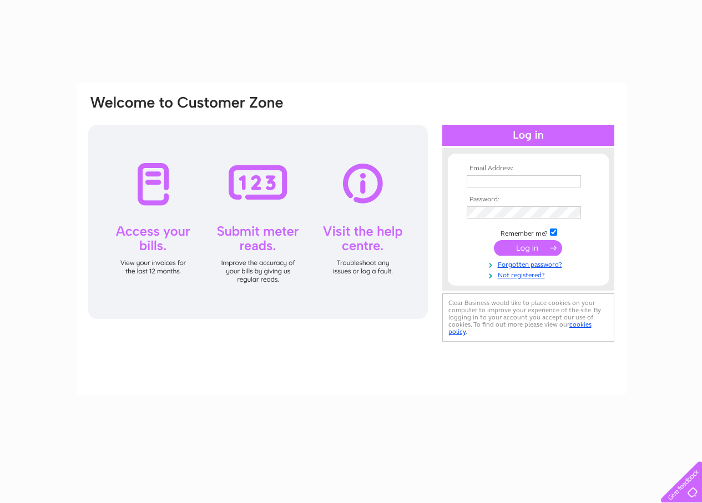  I want to click on th: Email Address:, so click(528, 169).